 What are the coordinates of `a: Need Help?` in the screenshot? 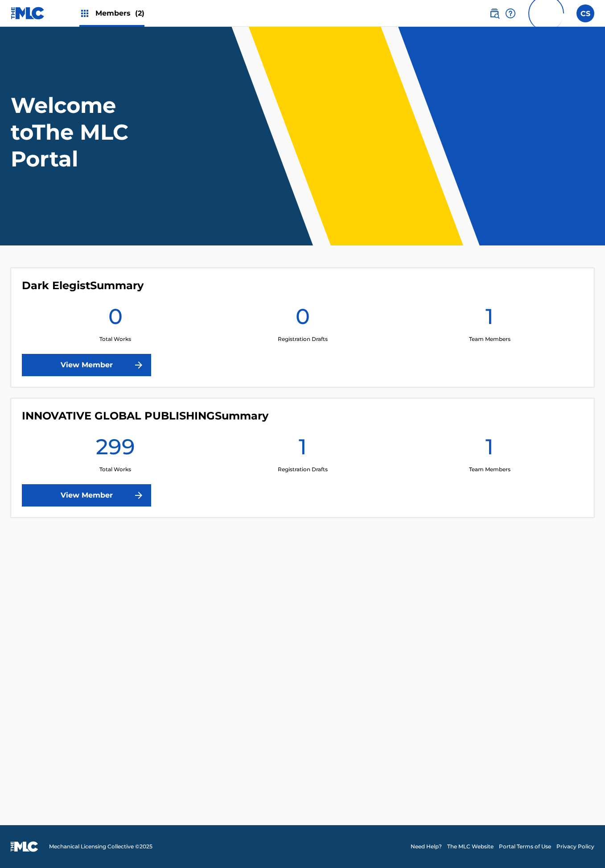 It's located at (426, 846).